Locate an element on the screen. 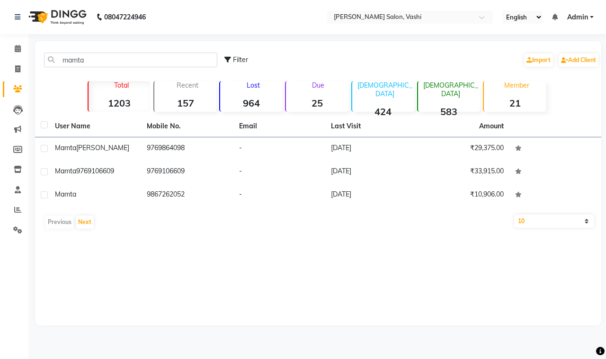 This screenshot has height=359, width=606. strong: 424 is located at coordinates (383, 111).